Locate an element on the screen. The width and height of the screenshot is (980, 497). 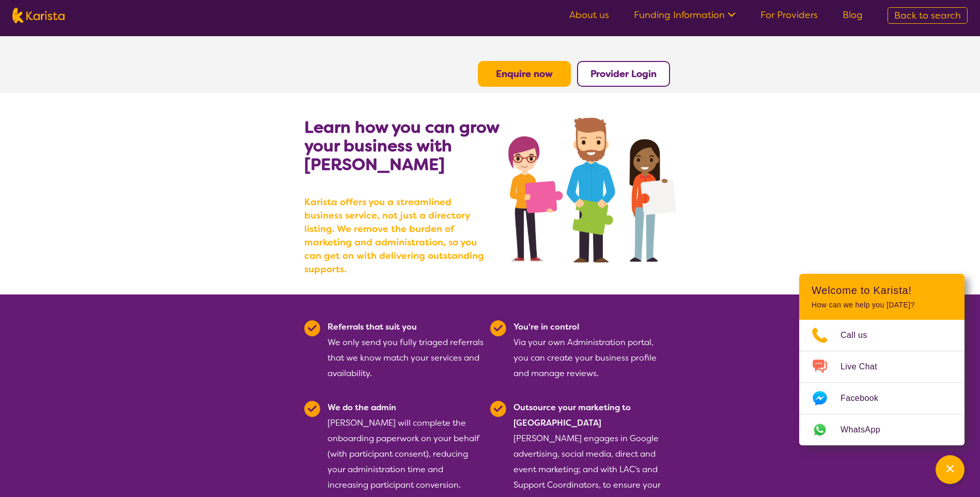
a: Enquire now is located at coordinates (525, 74).